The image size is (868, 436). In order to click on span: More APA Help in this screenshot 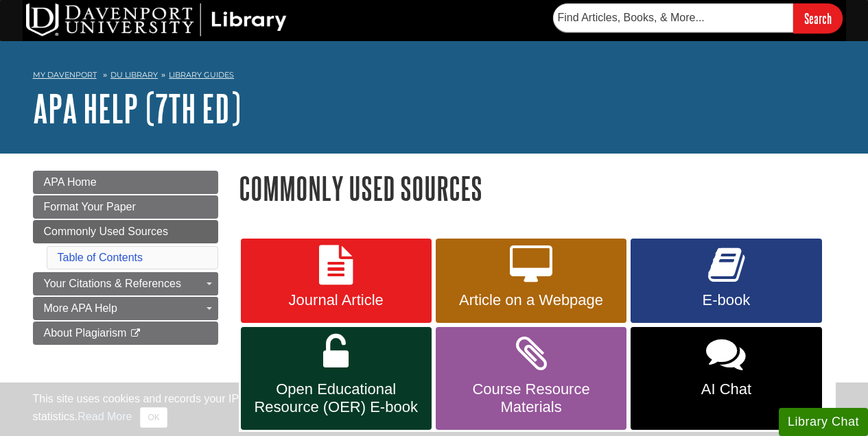, I will do `click(80, 308)`.